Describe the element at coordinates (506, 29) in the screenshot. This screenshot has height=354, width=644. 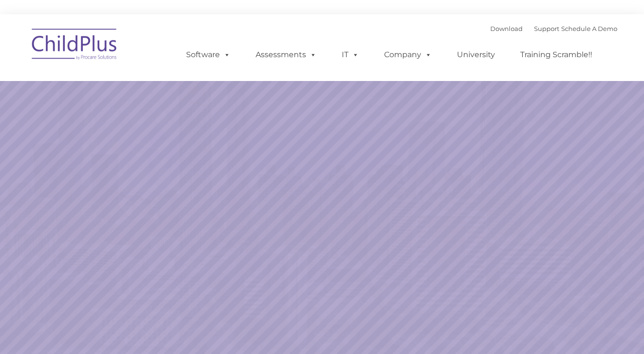
I see `a: Download` at that location.